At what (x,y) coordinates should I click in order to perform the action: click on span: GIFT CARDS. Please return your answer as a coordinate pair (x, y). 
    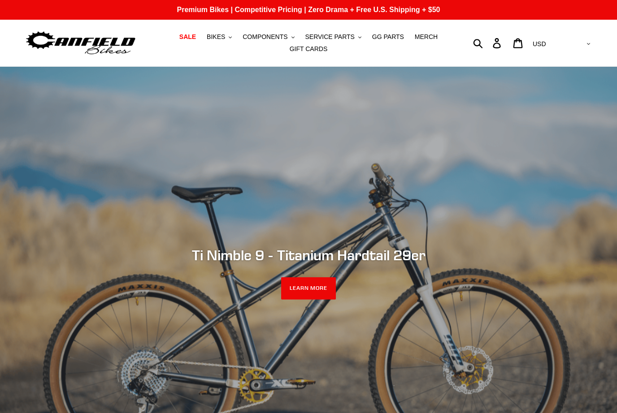
    Looking at the image, I should click on (308, 49).